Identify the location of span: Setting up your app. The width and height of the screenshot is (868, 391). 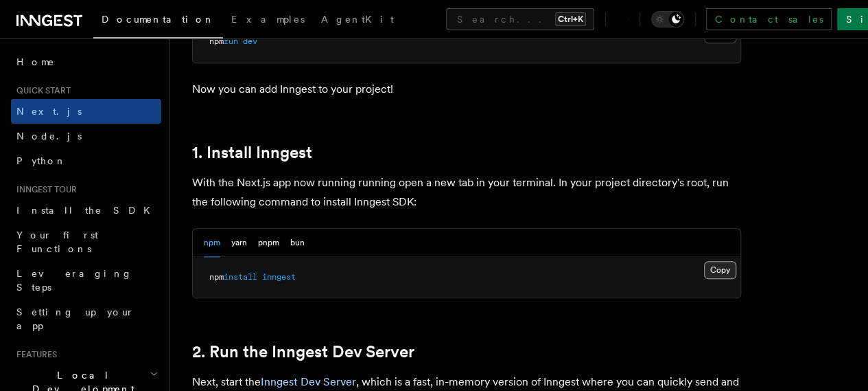
(76, 319).